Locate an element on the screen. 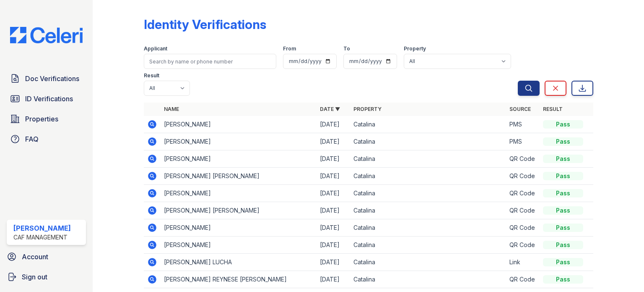 This screenshot has height=292, width=644. span: FAQ is located at coordinates (32, 139).